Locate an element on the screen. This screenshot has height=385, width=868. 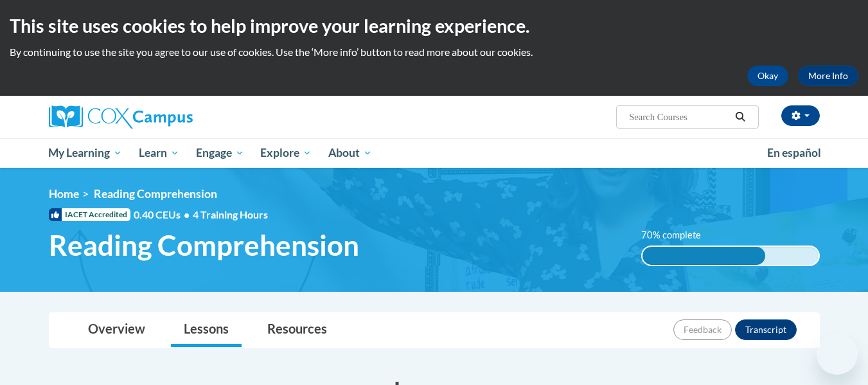
a: Cox Campus is located at coordinates (171, 117).